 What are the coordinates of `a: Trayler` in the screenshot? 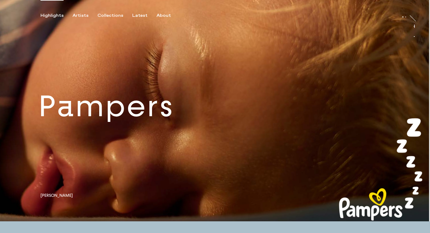 It's located at (417, 37).